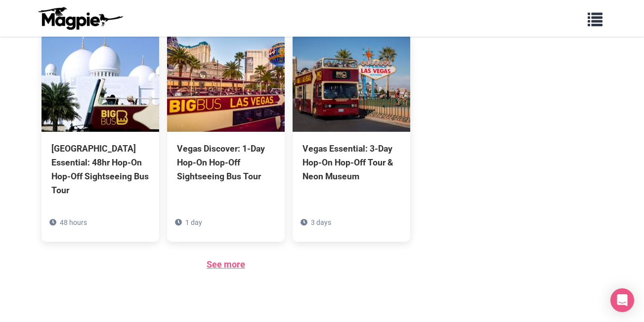  I want to click on a: Vegas Discover: 1-Day Hop-On Hop-Off Sightseeing Bus Tour 1 day, so click(226, 130).